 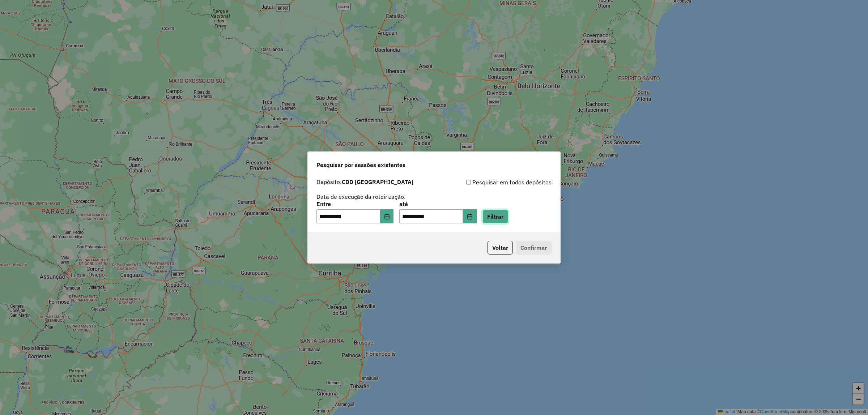 I want to click on label: Depósito:, so click(x=365, y=182).